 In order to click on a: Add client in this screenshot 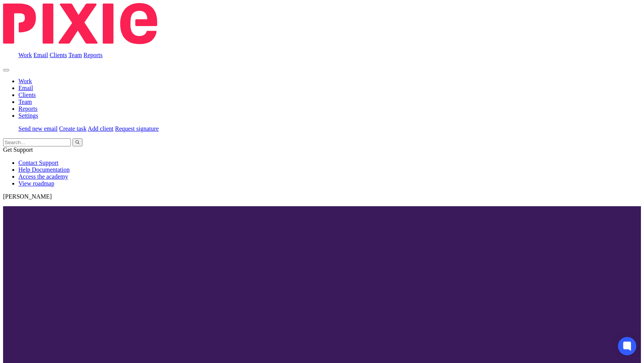, I will do `click(100, 128)`.